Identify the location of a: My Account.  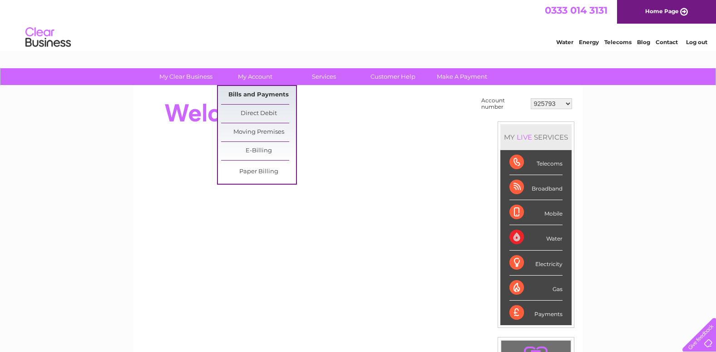
(255, 76).